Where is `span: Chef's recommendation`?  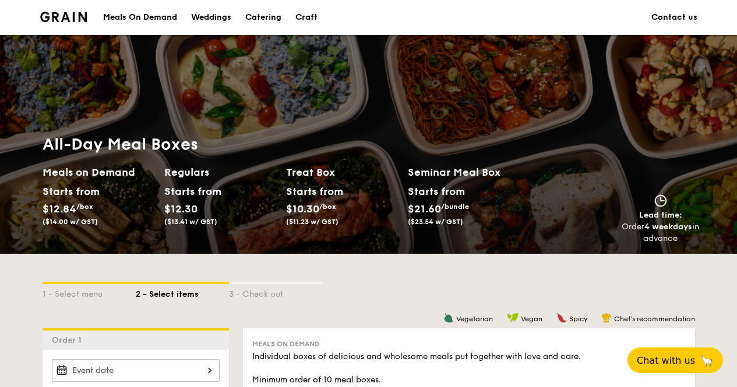
span: Chef's recommendation is located at coordinates (654, 319).